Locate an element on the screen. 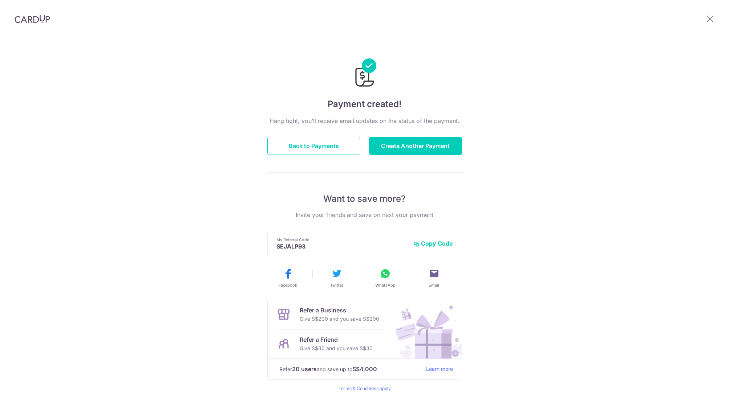 This screenshot has height=402, width=729. button: Create Another Payment is located at coordinates (415, 146).